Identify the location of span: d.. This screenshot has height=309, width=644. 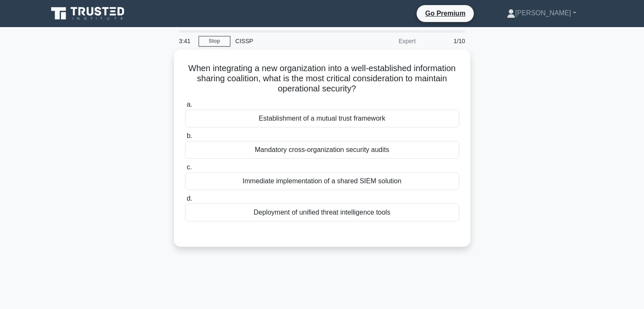
(189, 198).